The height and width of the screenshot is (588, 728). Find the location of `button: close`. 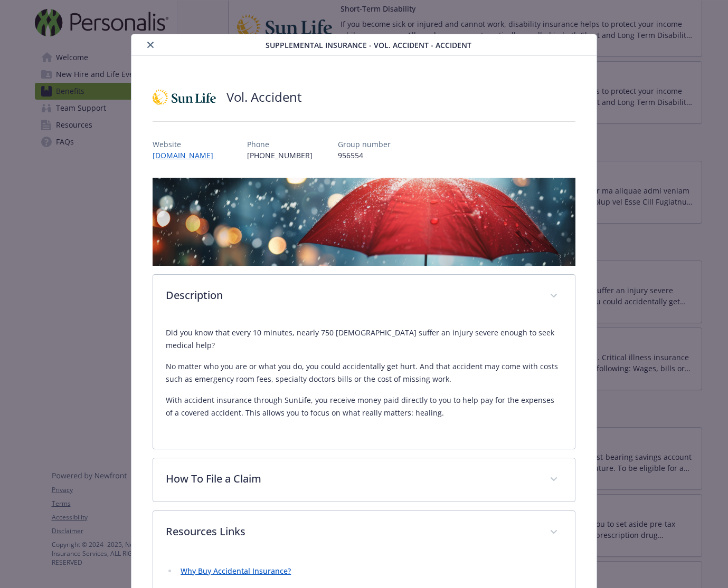

button: close is located at coordinates (150, 45).